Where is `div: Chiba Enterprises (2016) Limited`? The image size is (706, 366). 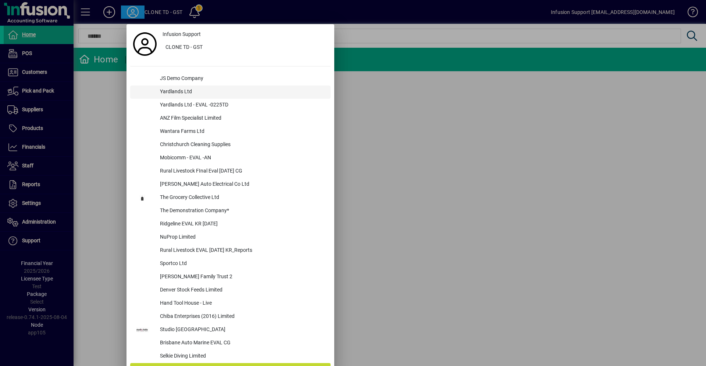
div: Chiba Enterprises (2016) Limited is located at coordinates (242, 317).